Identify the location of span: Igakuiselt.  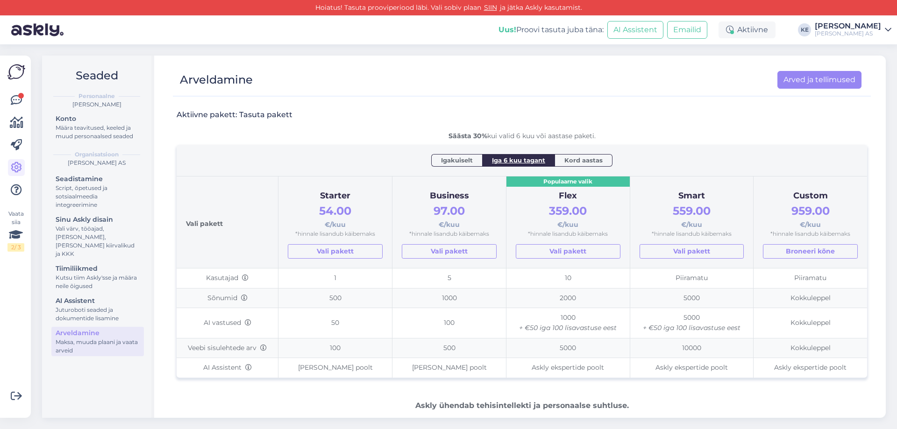
(457, 160).